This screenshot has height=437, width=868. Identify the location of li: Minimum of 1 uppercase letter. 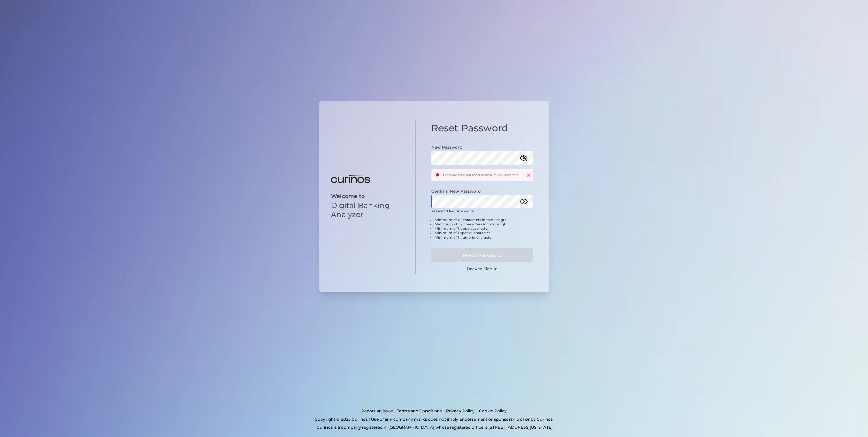
(484, 228).